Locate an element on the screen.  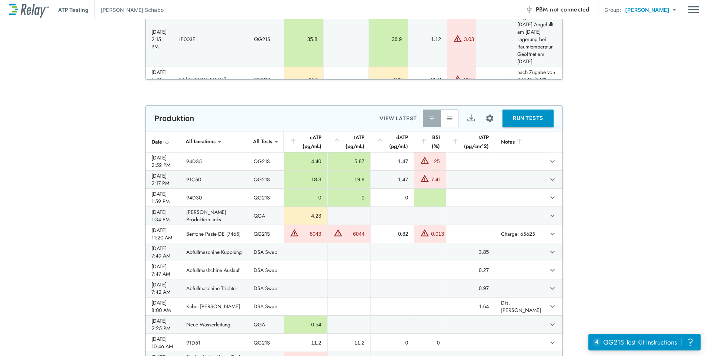
button: PBM not connected is located at coordinates (557, 10).